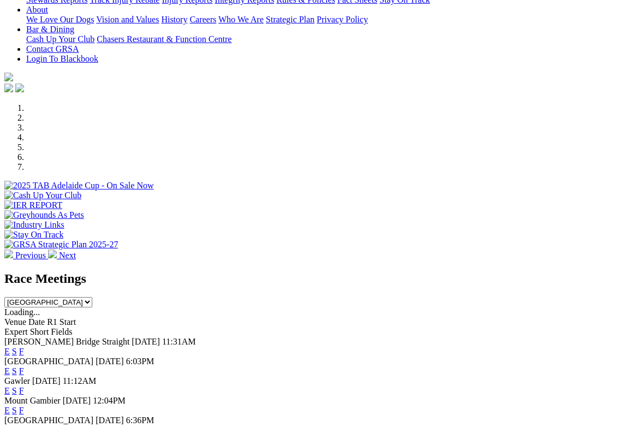  What do you see at coordinates (31, 255) in the screenshot?
I see `span: Previous` at bounding box center [31, 255].